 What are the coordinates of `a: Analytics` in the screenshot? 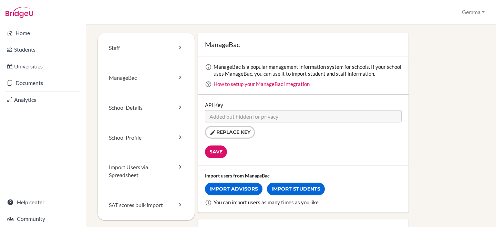 It's located at (43, 100).